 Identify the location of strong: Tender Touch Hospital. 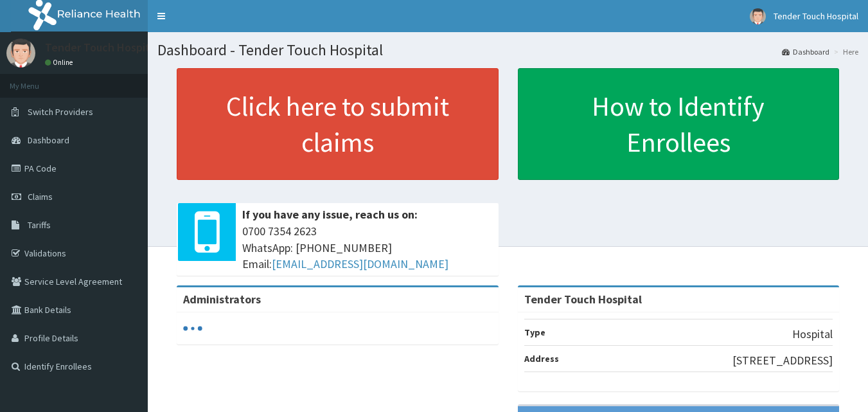
(583, 299).